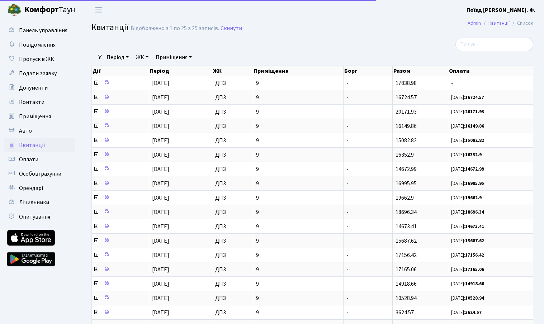 This screenshot has width=544, height=324. What do you see at coordinates (474, 141) in the screenshot?
I see `b: 15082.82` at bounding box center [474, 141].